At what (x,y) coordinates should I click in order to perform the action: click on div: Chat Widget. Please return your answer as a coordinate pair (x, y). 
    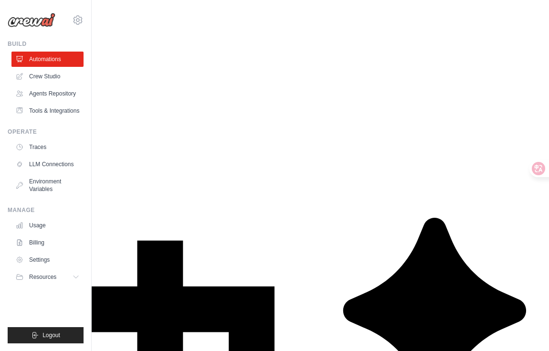
    Looking at the image, I should click on (525, 328).